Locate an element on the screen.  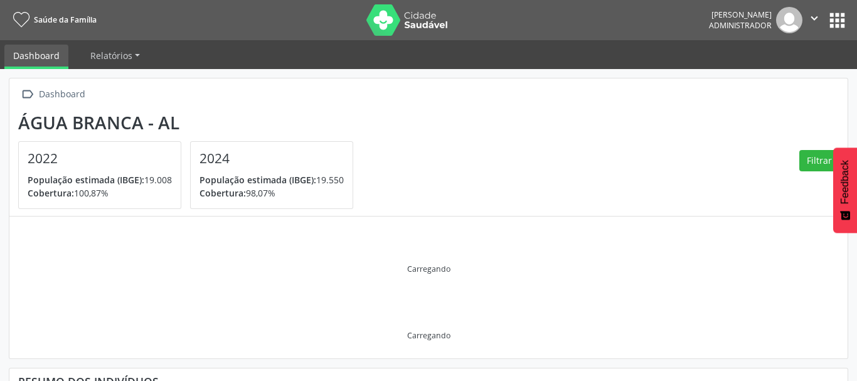
h4: 2022 is located at coordinates (100, 158).